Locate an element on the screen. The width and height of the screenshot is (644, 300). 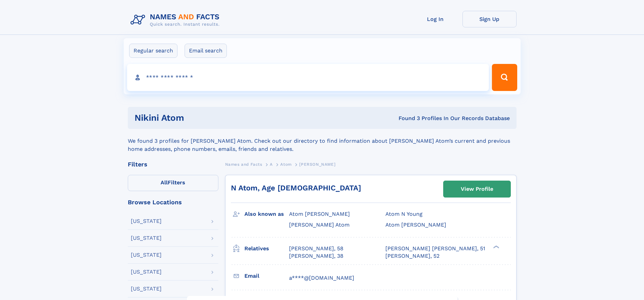
a: Atom is located at coordinates (286, 164).